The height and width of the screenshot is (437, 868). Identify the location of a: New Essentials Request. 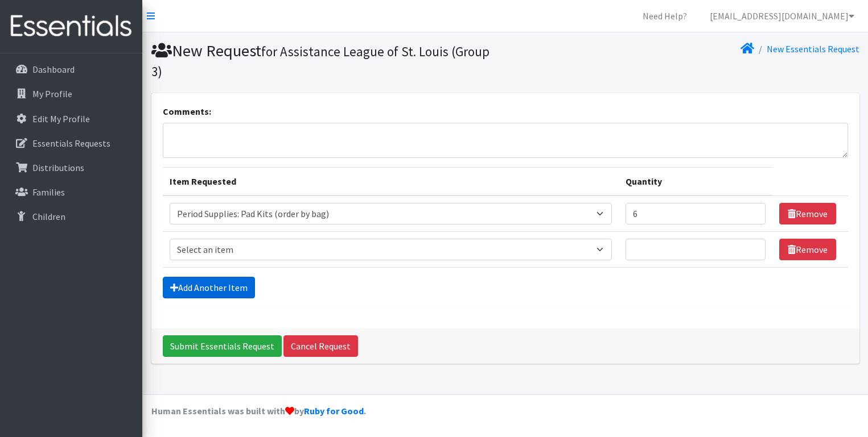
(812, 49).